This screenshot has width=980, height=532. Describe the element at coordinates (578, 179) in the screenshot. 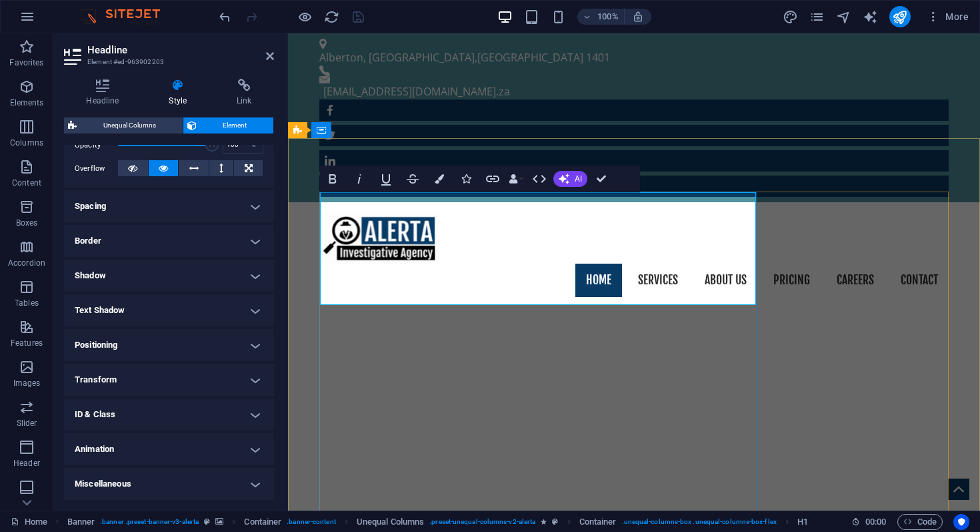

I see `span: AI` at that location.